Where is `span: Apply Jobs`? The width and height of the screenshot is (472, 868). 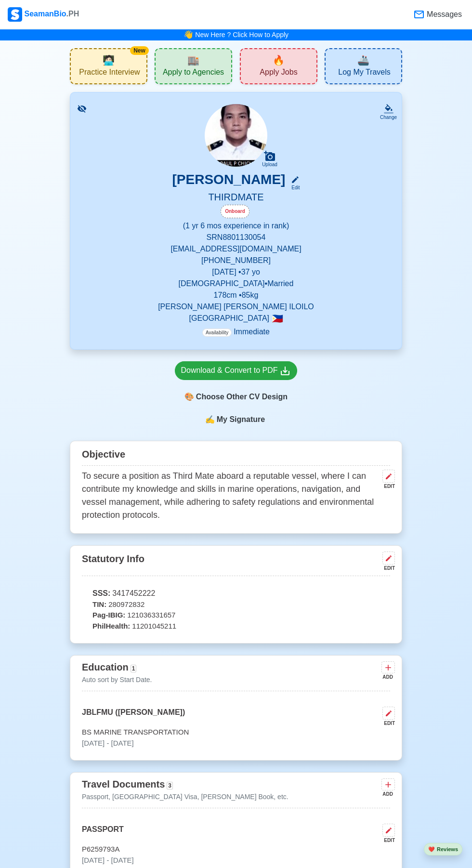
span: Apply Jobs is located at coordinates (278, 73).